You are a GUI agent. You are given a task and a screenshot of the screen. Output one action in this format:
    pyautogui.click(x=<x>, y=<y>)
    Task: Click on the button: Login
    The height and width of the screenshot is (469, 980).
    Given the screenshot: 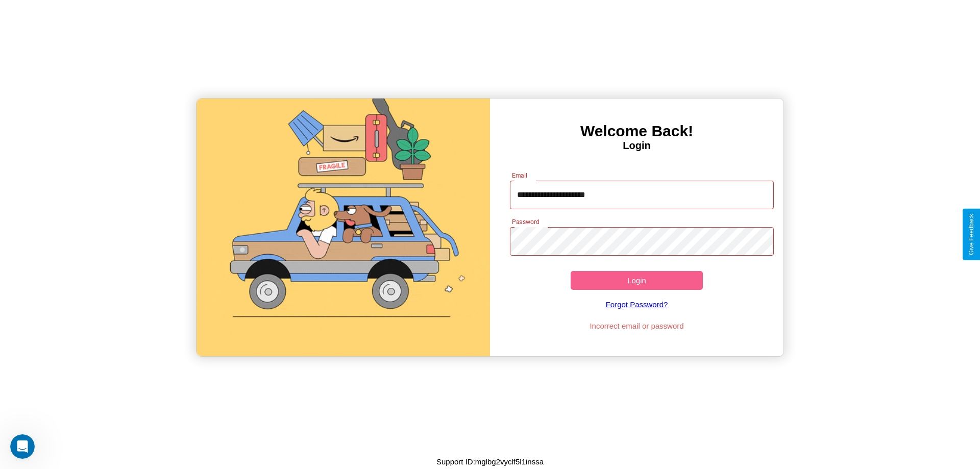 What is the action you would take?
    pyautogui.click(x=636, y=280)
    